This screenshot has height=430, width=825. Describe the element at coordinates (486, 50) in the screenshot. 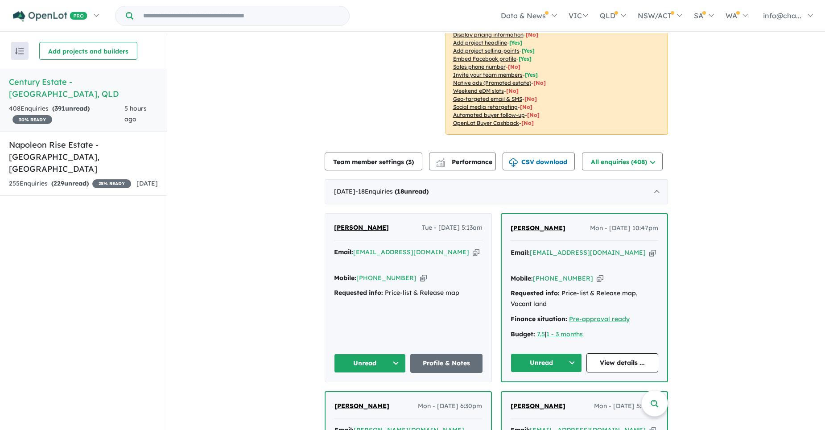

I see `u: Add project selling-points` at that location.